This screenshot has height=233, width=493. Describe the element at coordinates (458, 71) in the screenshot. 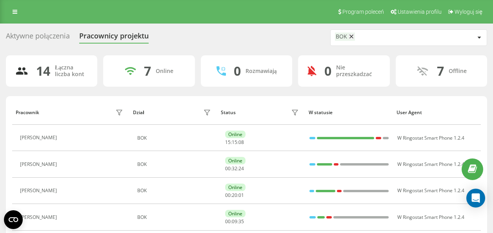

I see `div: Offline` at that location.